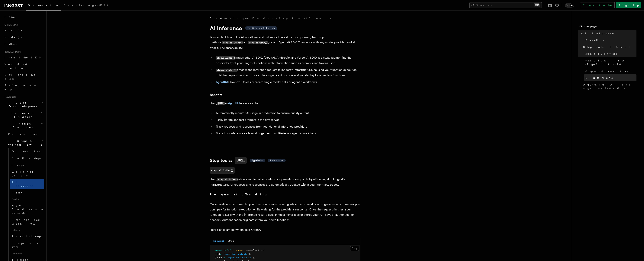 The image size is (644, 261). Describe the element at coordinates (610, 86) in the screenshot. I see `span: AgentKit: AI and agent orchestration` at that location.